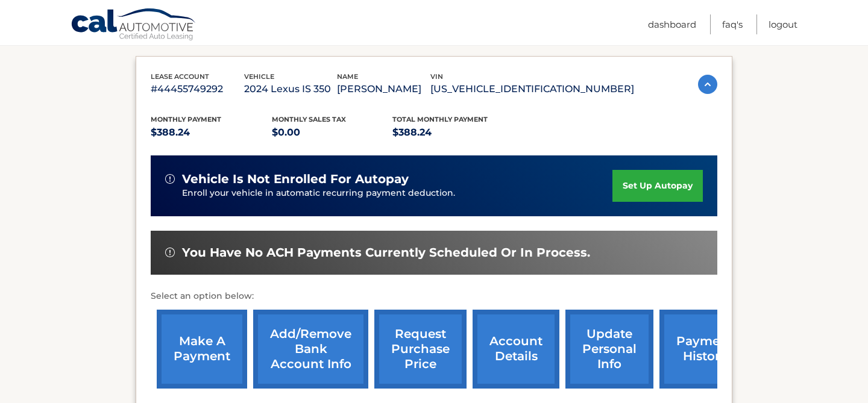  Describe the element at coordinates (310, 349) in the screenshot. I see `a: Add/Remove bank account info` at that location.